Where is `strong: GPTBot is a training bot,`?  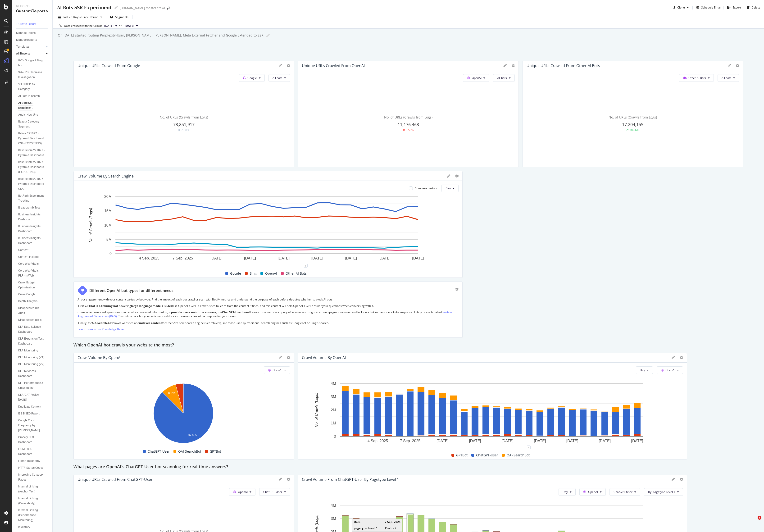 strong: GPTBot is a training bot, is located at coordinates (102, 306).